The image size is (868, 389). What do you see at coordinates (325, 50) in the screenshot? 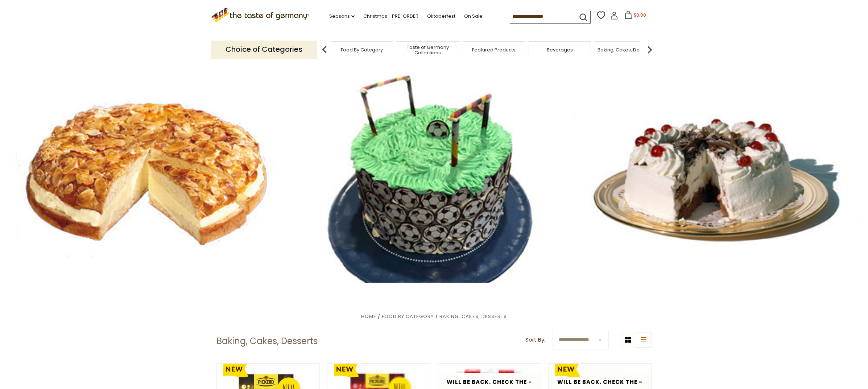
I see `img: previous arrow` at bounding box center [325, 50].